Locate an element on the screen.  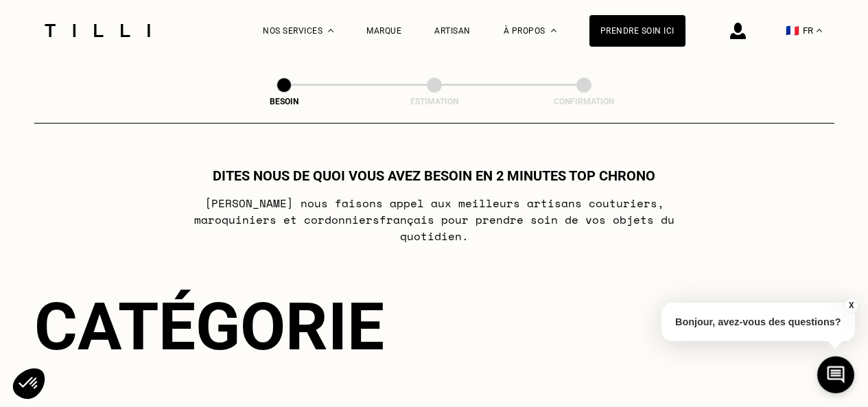
div: Marque is located at coordinates (384, 31).